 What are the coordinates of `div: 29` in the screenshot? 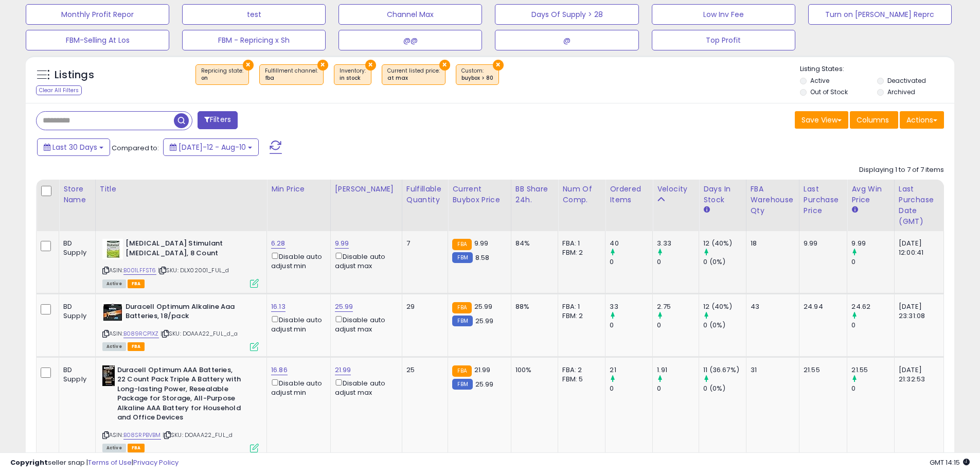 It's located at (424, 306).